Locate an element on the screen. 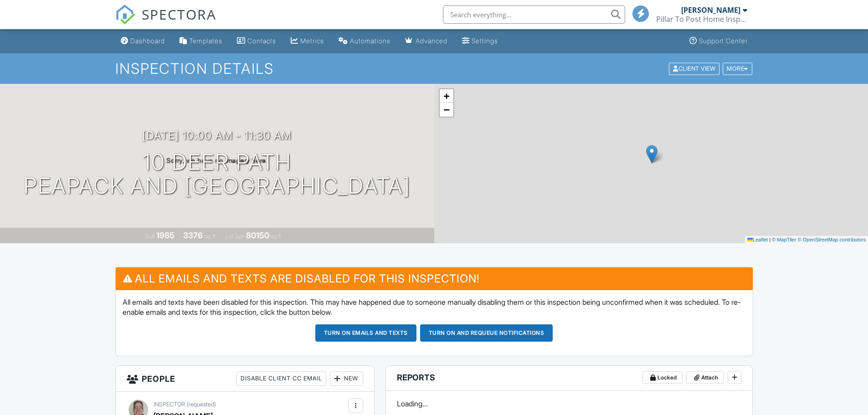 The width and height of the screenshot is (868, 415). div: Dashboard is located at coordinates (147, 41).